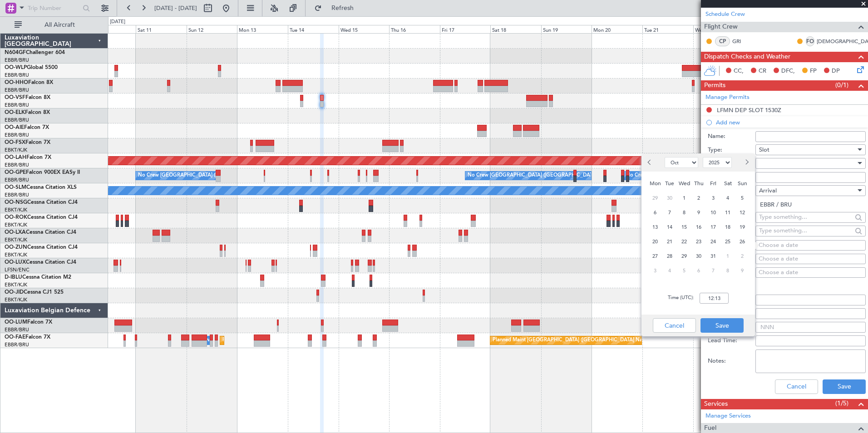 The width and height of the screenshot is (868, 433). Describe the element at coordinates (746, 163) in the screenshot. I see `button: Next month` at that location.